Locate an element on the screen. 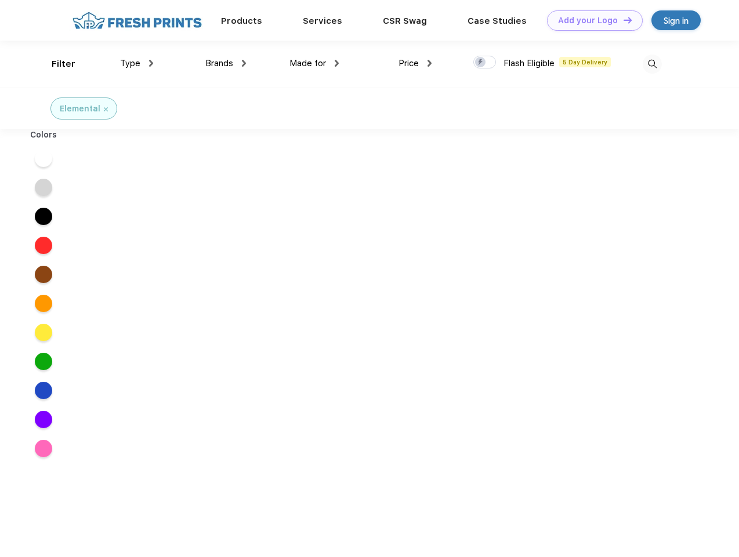 The height and width of the screenshot is (557, 739). img: fo%20logo%202.webp is located at coordinates (137, 20).